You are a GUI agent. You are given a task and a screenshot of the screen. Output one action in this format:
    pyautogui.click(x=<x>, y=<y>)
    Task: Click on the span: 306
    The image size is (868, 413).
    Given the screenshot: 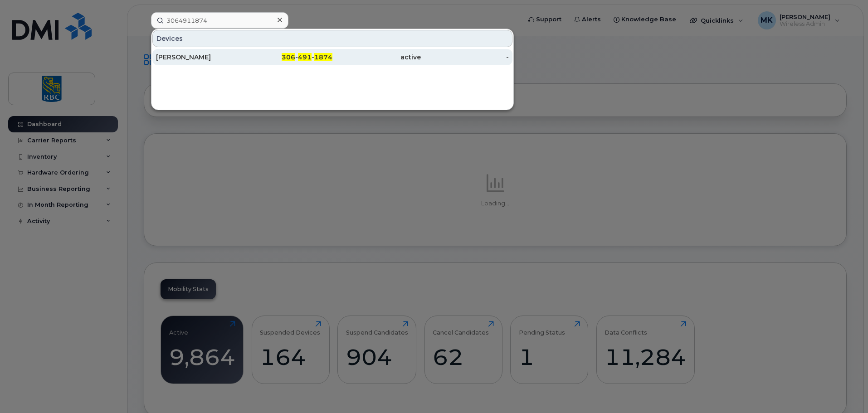 What is the action you would take?
    pyautogui.click(x=288, y=57)
    